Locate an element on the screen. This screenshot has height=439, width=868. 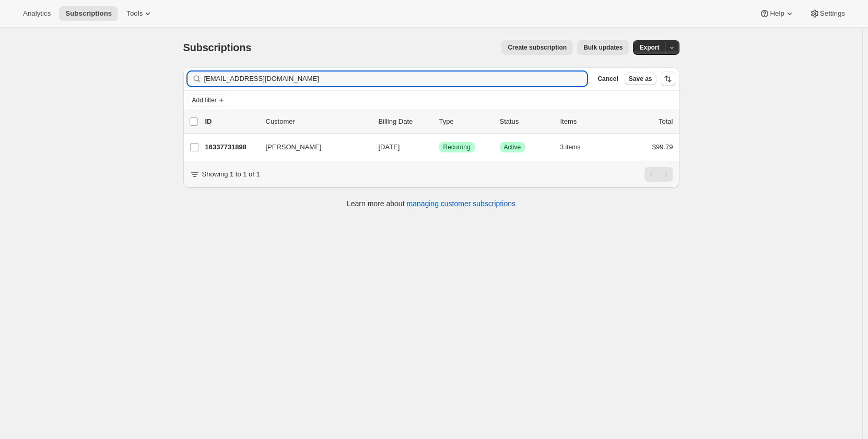
p: 16337731898 is located at coordinates (231, 147).